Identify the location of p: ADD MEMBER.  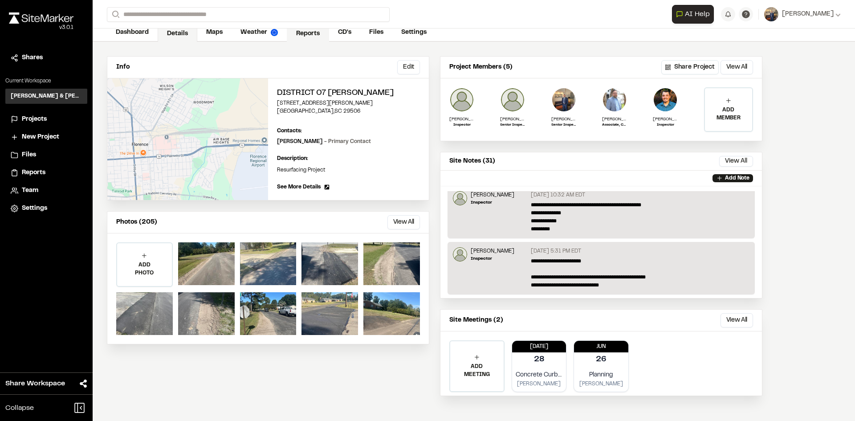
(729, 114).